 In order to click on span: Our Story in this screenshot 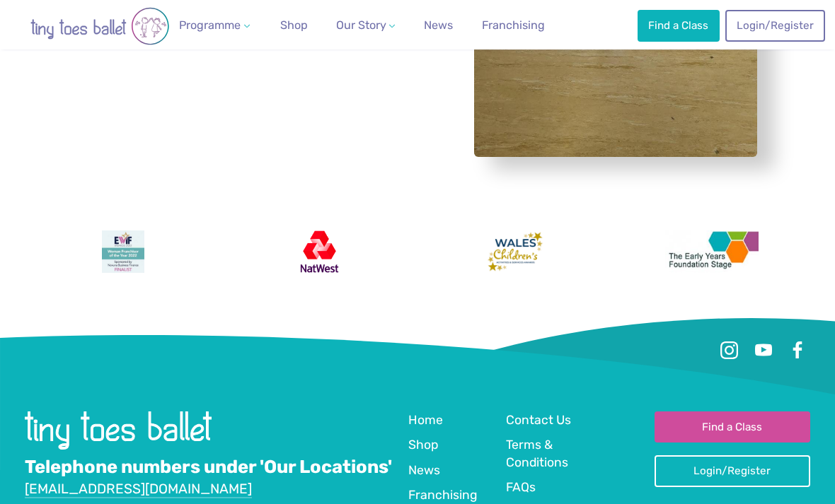, I will do `click(361, 25)`.